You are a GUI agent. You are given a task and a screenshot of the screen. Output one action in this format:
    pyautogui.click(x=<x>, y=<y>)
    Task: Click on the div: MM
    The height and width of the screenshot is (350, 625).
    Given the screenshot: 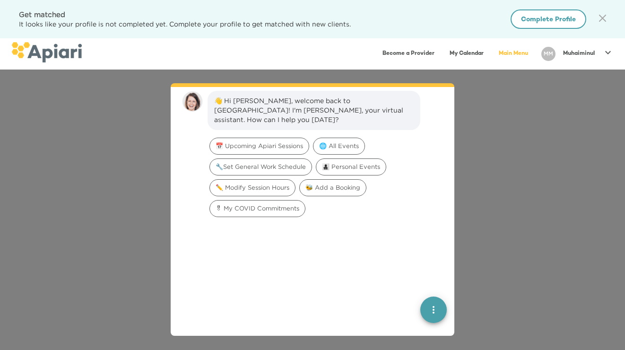 What is the action you would take?
    pyautogui.click(x=549, y=54)
    